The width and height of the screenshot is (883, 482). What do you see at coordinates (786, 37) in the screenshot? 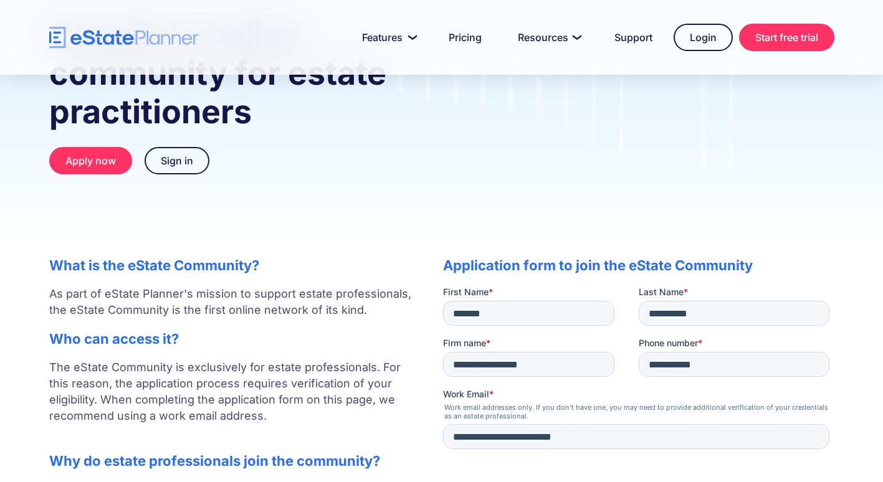
I see `a: Start free trial` at bounding box center [786, 37].